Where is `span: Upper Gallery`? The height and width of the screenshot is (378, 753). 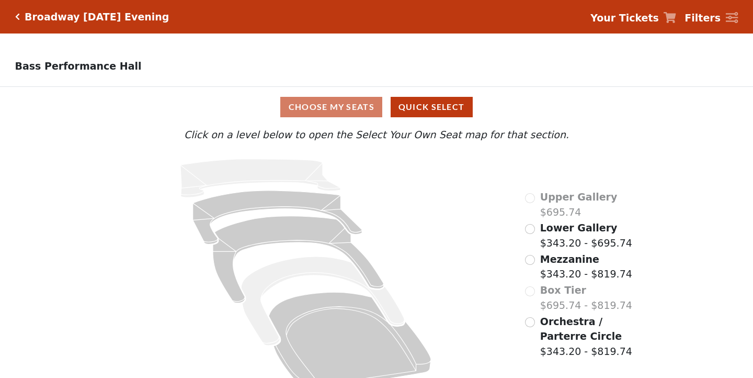 span: Upper Gallery is located at coordinates (579, 197).